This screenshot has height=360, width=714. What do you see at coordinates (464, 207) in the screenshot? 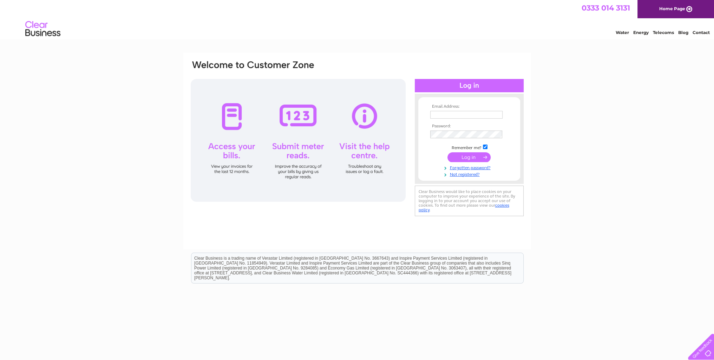
I see `a: cookies policy` at bounding box center [464, 207].